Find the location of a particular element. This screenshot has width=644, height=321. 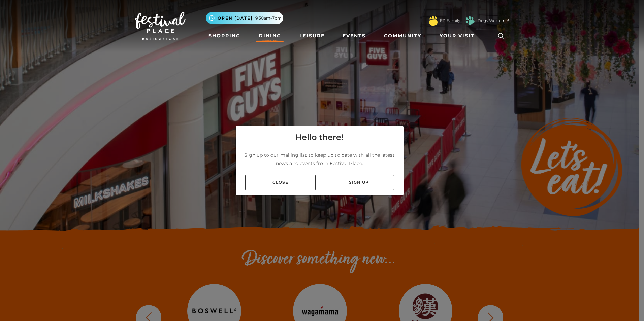

h4: Hello there! is located at coordinates (319, 137).